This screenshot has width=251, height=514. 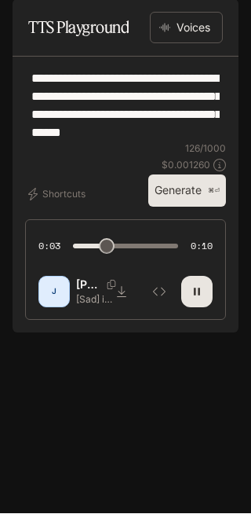 What do you see at coordinates (202, 247) in the screenshot?
I see `span: 0:10` at bounding box center [202, 247].